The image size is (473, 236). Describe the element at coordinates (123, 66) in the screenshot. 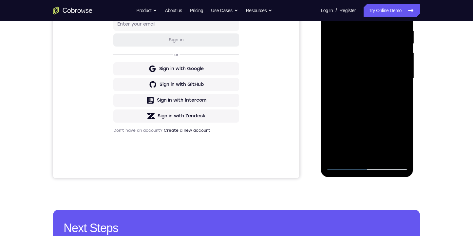

I see `input: Enter your email` at that location.